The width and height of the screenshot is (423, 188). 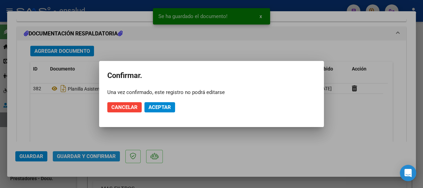 What do you see at coordinates (124, 107) in the screenshot?
I see `button: Cancelar` at bounding box center [124, 107].